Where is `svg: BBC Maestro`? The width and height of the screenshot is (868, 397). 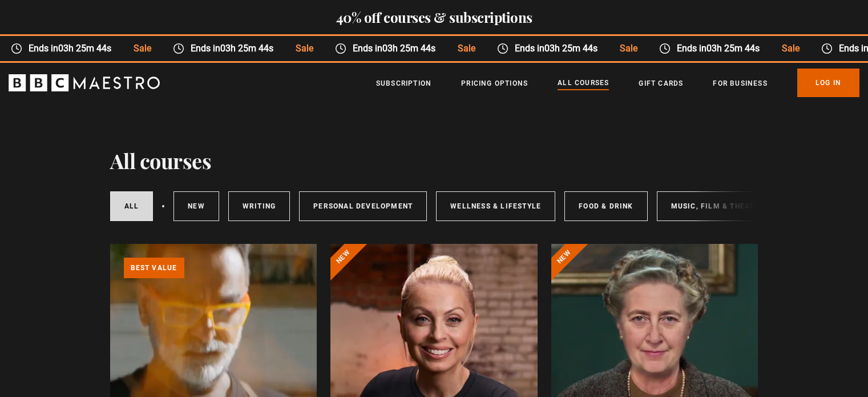
svg: BBC Maestro is located at coordinates (84, 83).